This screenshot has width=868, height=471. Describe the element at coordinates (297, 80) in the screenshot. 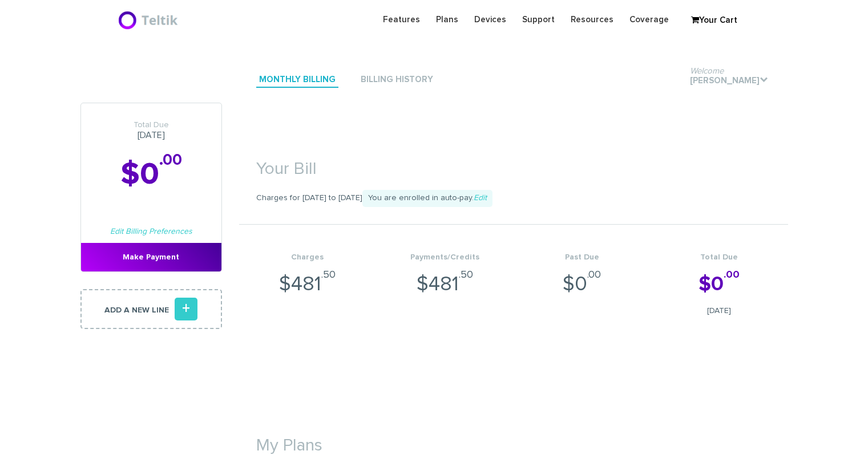

I see `a: Monthly Billing` at that location.